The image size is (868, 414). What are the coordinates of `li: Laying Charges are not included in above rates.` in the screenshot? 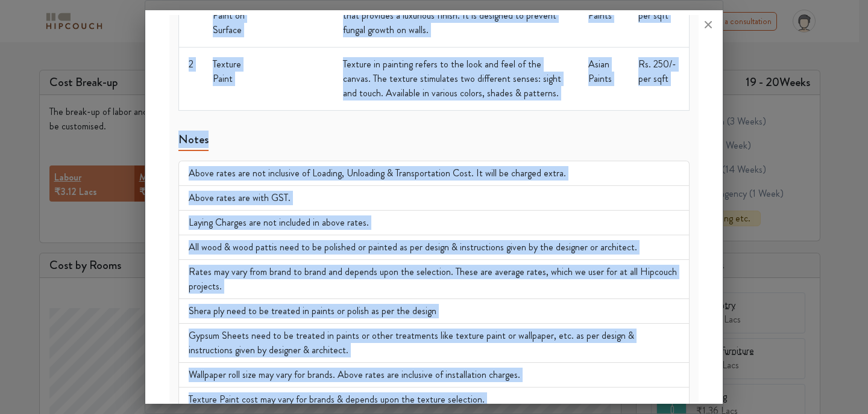 It's located at (434, 223).